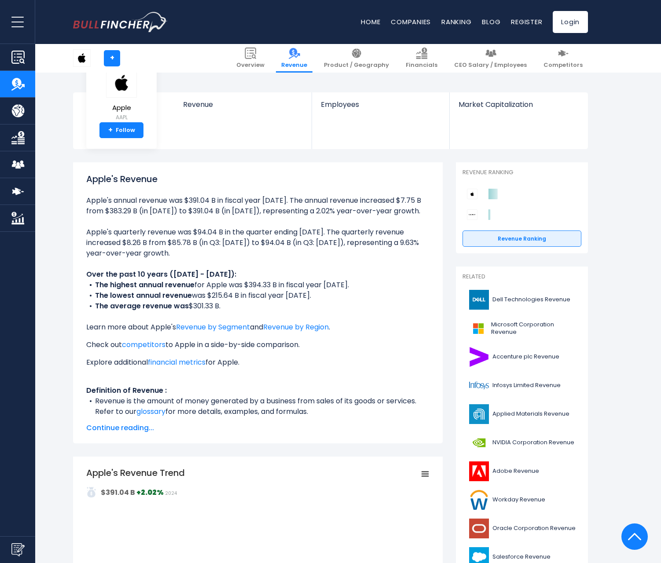  I want to click on a: Blog, so click(491, 22).